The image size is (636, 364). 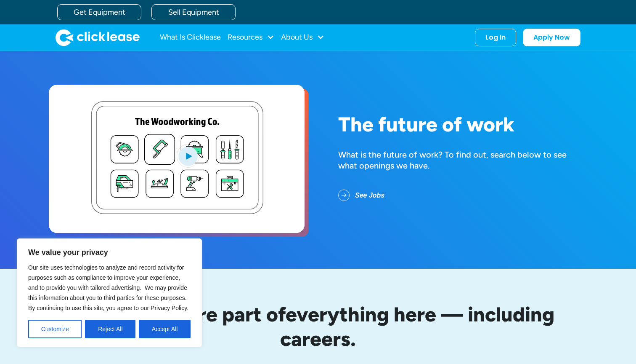 What do you see at coordinates (463, 124) in the screenshot?
I see `h1: The future of work` at bounding box center [463, 124].